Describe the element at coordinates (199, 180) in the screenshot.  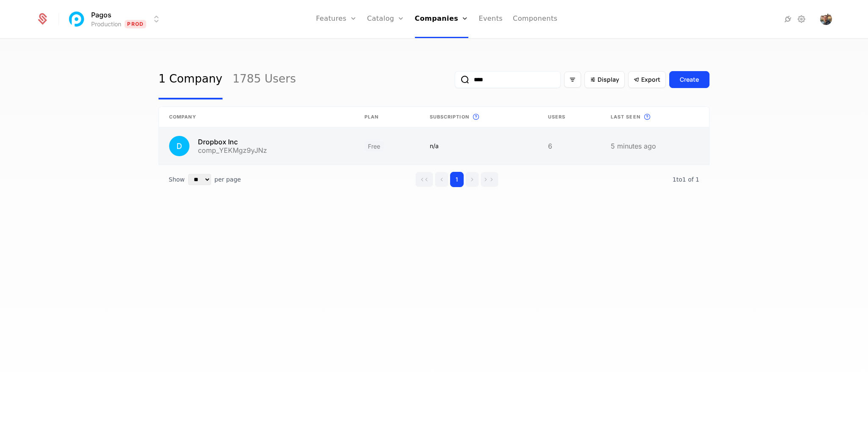
I see `select: Select page size` at that location.